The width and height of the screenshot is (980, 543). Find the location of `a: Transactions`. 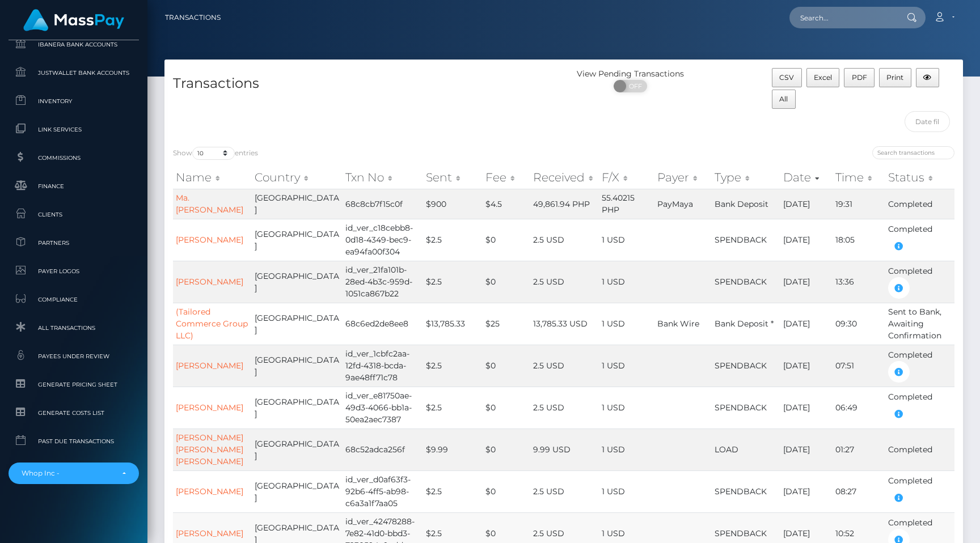

a: Transactions is located at coordinates (193, 18).